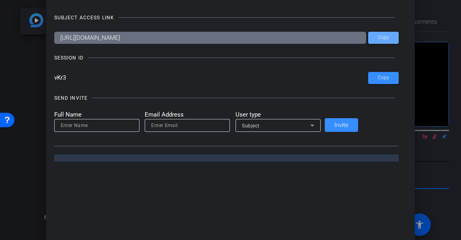 The image size is (461, 240). I want to click on openreel-title-line: SEND INVITE, so click(227, 98).